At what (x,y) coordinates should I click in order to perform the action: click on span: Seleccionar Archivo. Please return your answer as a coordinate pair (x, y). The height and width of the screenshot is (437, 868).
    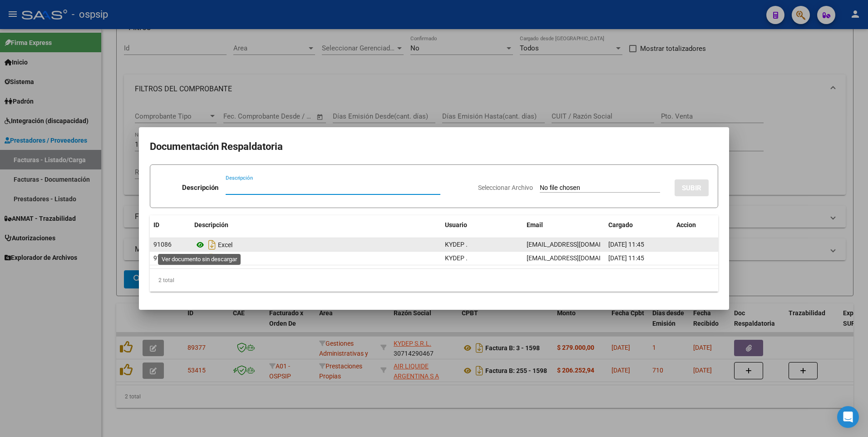
    Looking at the image, I should click on (505, 187).